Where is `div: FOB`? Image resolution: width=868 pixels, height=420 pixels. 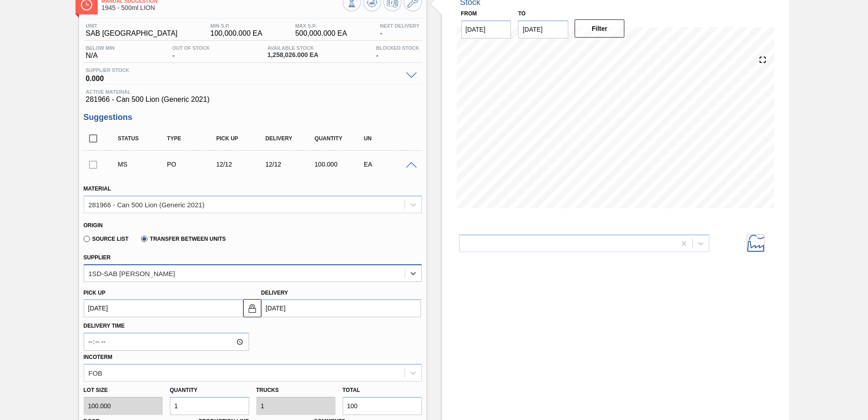
div: FOB is located at coordinates (96, 373).